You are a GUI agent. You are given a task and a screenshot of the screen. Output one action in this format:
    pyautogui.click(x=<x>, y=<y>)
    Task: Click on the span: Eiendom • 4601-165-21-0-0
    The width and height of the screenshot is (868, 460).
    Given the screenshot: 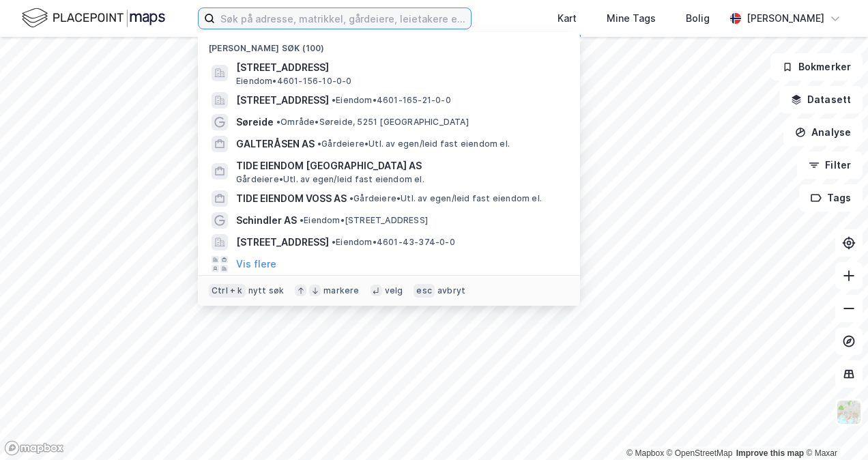 What is the action you would take?
    pyautogui.click(x=391, y=100)
    